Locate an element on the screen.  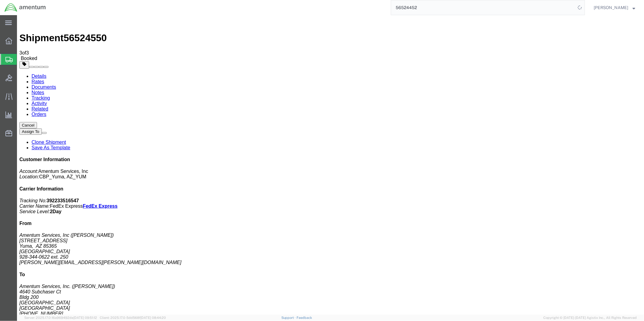
span: Kenneth Wicker is located at coordinates (611, 8).